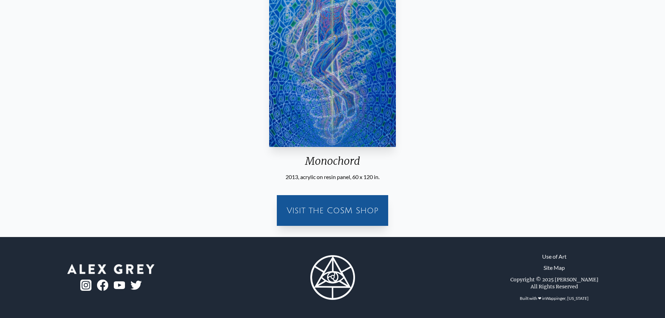  I want to click on a: Use of Art, so click(554, 256).